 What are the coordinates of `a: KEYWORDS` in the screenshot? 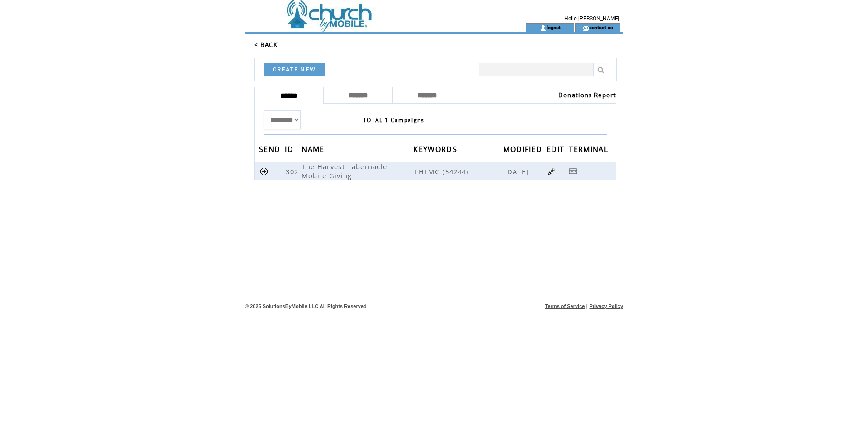 It's located at (436, 148).